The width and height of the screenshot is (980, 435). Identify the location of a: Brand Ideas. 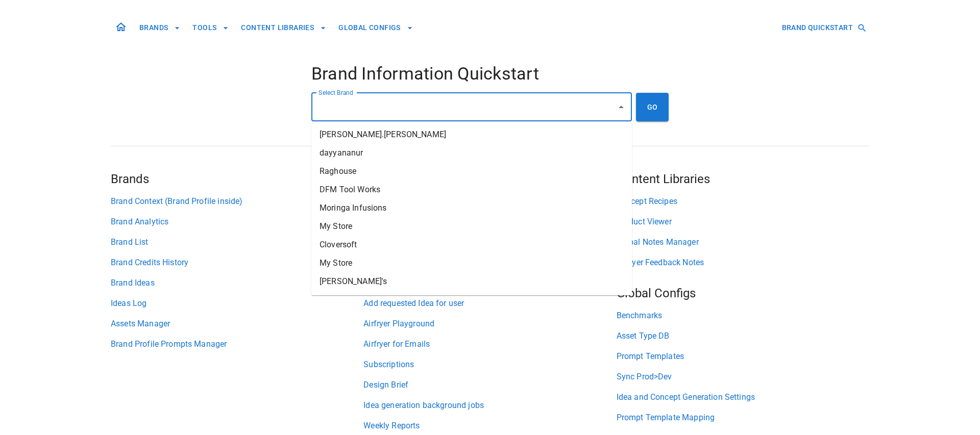
(237, 283).